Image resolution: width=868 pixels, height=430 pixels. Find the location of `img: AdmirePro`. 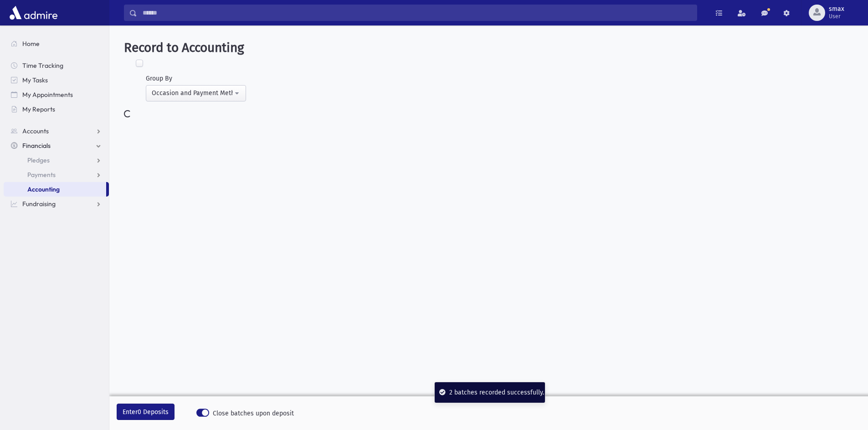

img: AdmirePro is located at coordinates (33, 13).